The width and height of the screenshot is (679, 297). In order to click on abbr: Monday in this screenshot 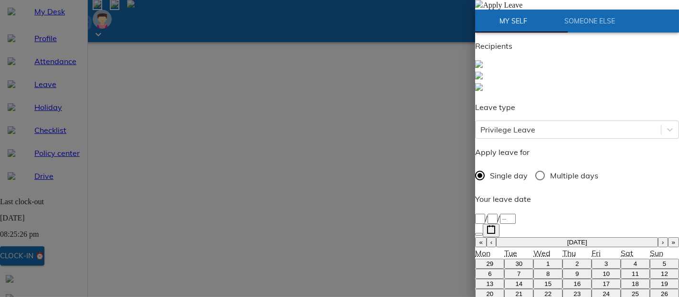, I will do `click(483, 253)`.